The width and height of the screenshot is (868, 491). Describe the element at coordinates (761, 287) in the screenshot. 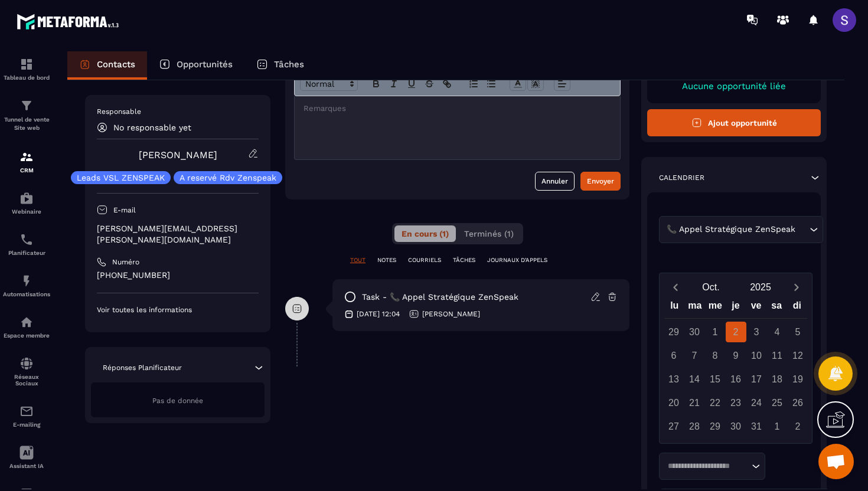

I see `button: Open years overlay` at that location.